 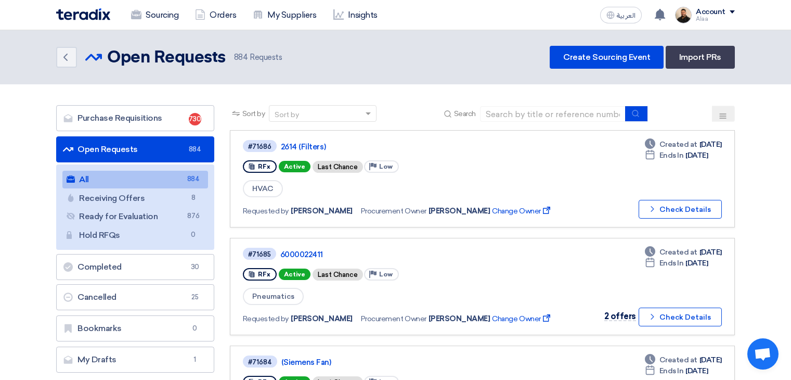 I want to click on div: Sort by, so click(x=287, y=114).